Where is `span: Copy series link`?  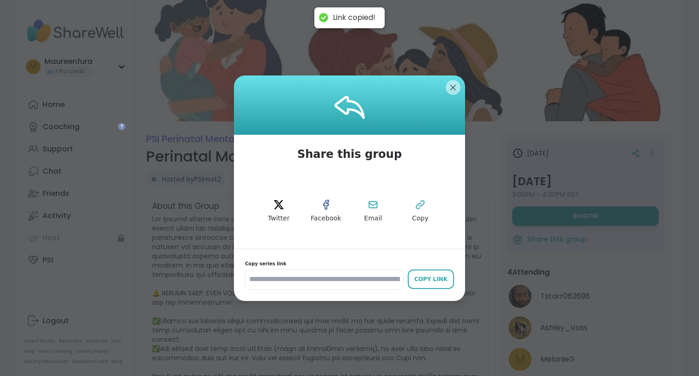 span: Copy series link is located at coordinates (350, 263).